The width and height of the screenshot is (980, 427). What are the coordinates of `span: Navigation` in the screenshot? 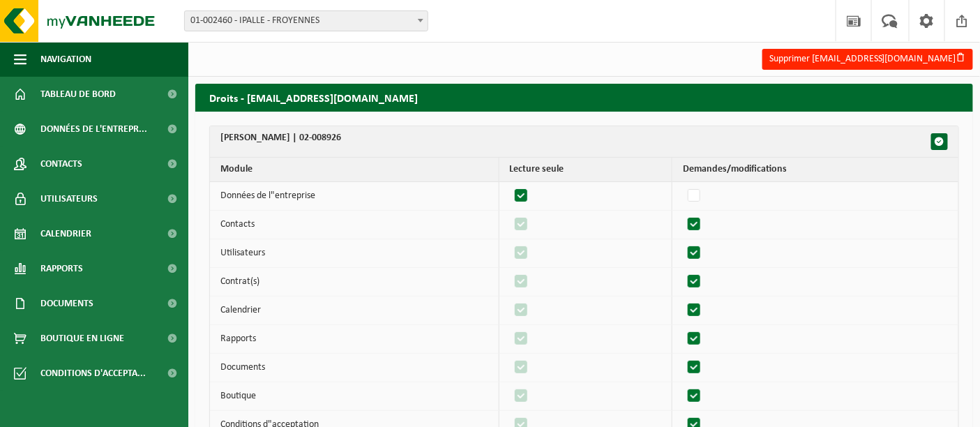 It's located at (66, 60).